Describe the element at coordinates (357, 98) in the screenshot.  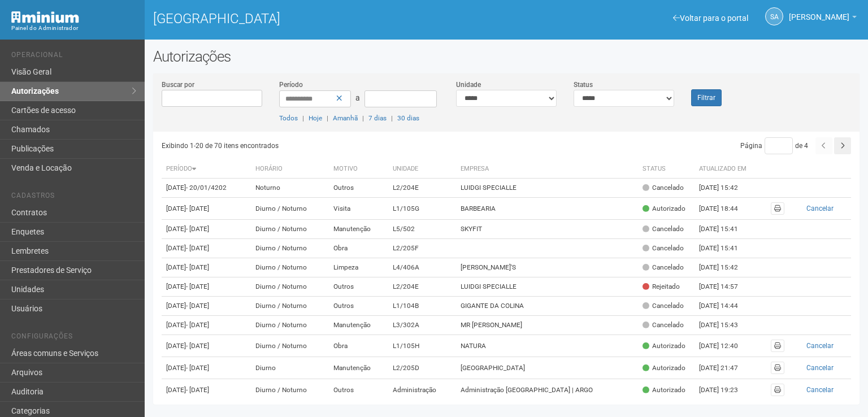
I see `span: a` at that location.